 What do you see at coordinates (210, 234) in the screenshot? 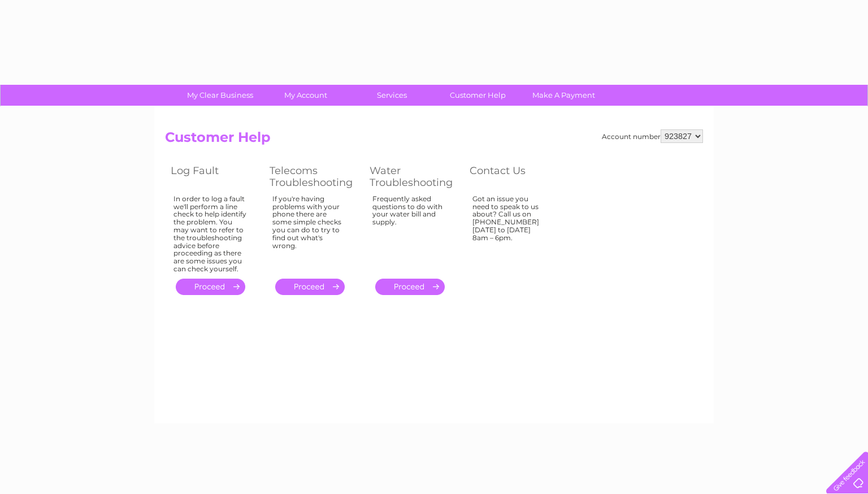
I see `div: In order to log a fault we'll perform a line check to help identify the problem. You may want to ...` at bounding box center [210, 234].